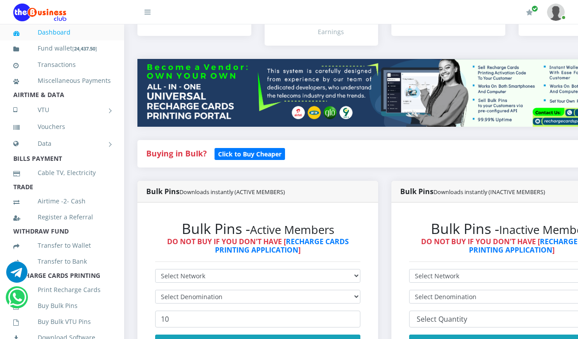  I want to click on b: Click to Buy Cheaper, so click(250, 154).